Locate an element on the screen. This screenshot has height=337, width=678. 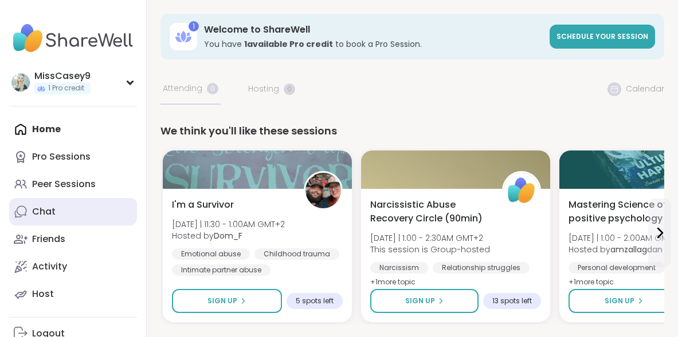
div: Friends is located at coordinates (49, 239).